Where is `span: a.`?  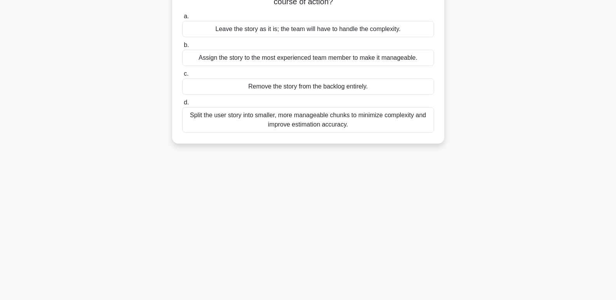
span: a. is located at coordinates (186, 16).